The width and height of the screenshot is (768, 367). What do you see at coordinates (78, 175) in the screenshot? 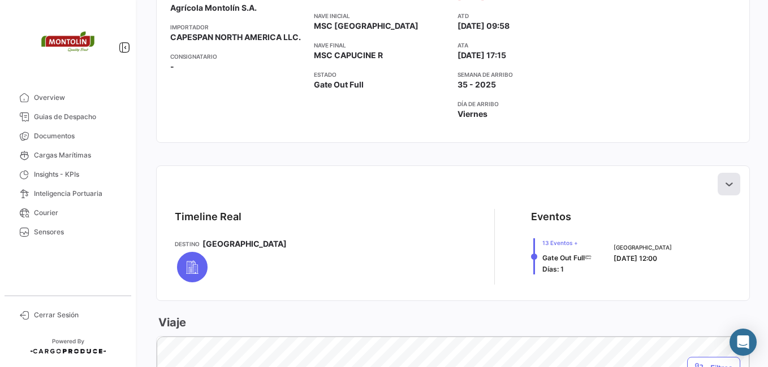
I see `span: Insights - KPIs` at bounding box center [78, 175].